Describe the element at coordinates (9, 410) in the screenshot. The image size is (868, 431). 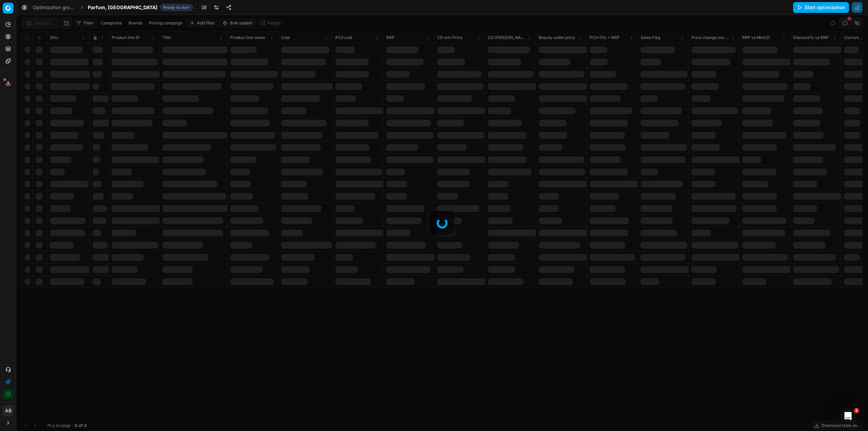
I see `span: AB` at that location.